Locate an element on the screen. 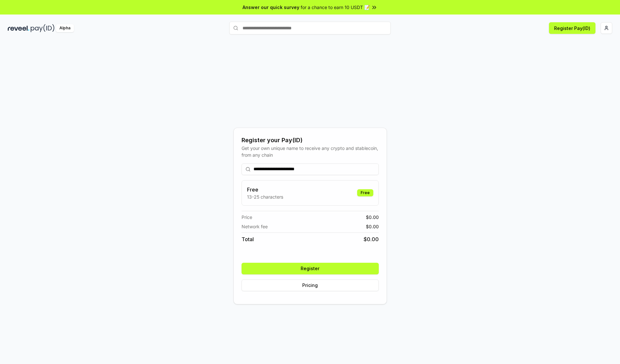  div: Get your own unique name to receive any crypto and stablecoin, from any chain is located at coordinates (310, 152).